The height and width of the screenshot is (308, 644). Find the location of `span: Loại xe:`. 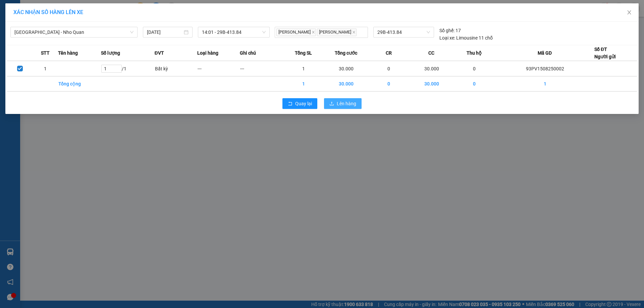

span: Loại xe: is located at coordinates (447, 38).